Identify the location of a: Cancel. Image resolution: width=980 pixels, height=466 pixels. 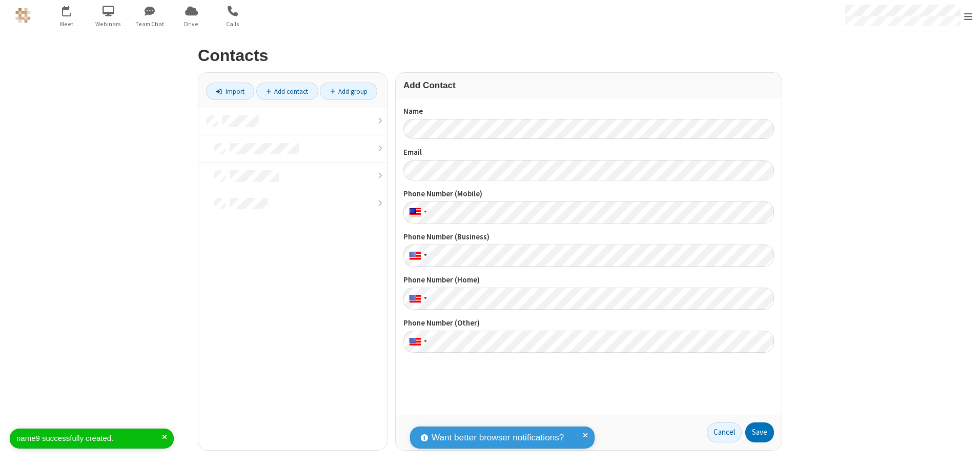
(724, 433).